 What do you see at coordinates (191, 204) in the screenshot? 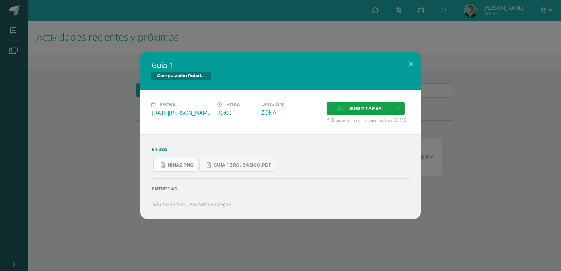
I see `i: Aún no se han realizado entregas` at bounding box center [191, 204].